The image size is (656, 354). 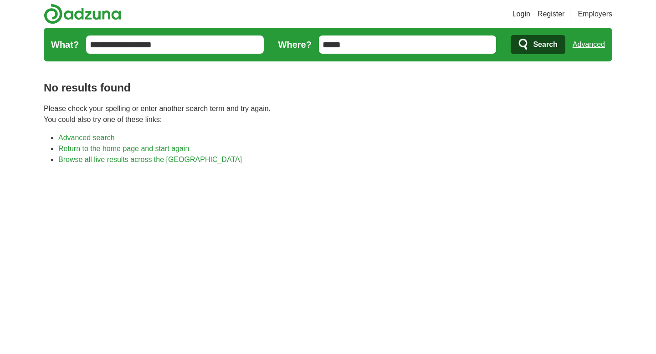 I want to click on p: Please check your spelling or enter another search term and try again. You could also try one of ..., so click(x=328, y=114).